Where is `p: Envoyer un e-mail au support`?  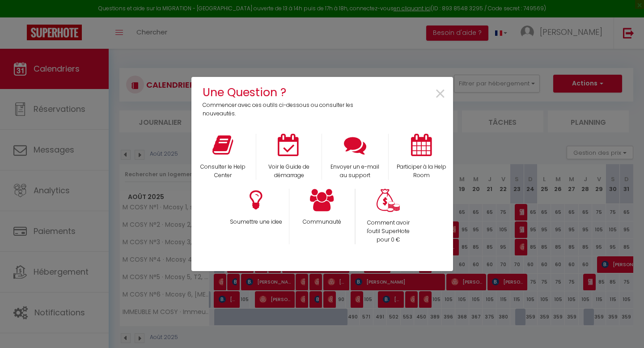
p: Envoyer un e-mail au support is located at coordinates (355, 171).